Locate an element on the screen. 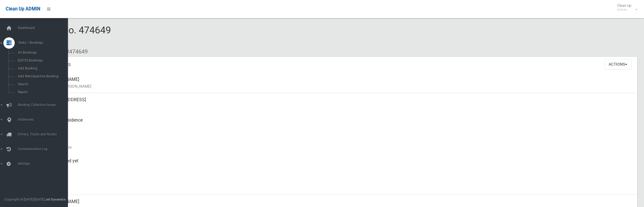  small: Address is located at coordinates (339, 107).